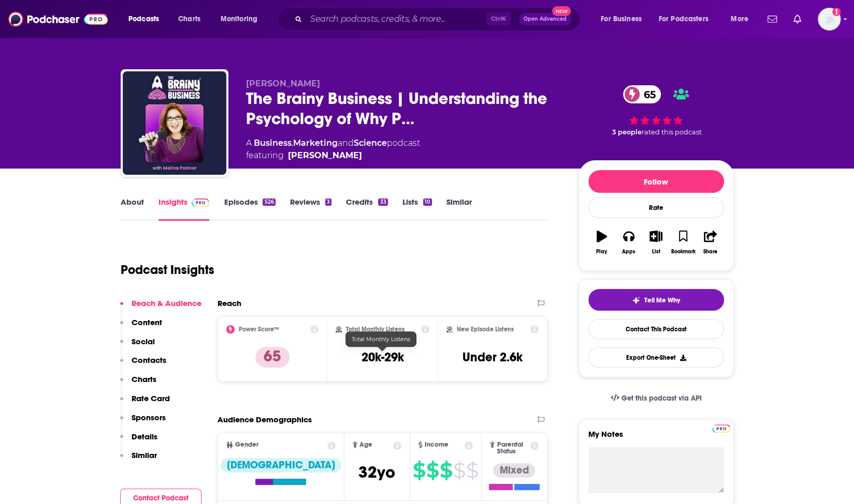  Describe the element at coordinates (189, 19) in the screenshot. I see `span: Charts` at that location.